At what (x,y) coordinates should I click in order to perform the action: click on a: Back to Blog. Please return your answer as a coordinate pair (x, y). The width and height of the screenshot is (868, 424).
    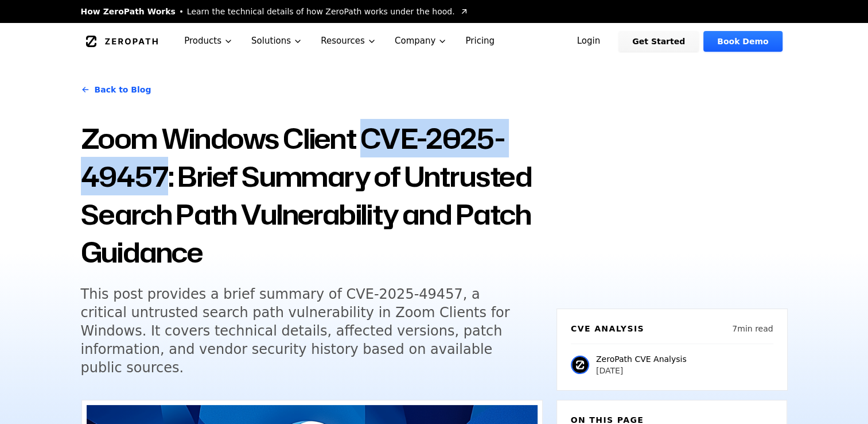
    Looking at the image, I should click on (116, 89).